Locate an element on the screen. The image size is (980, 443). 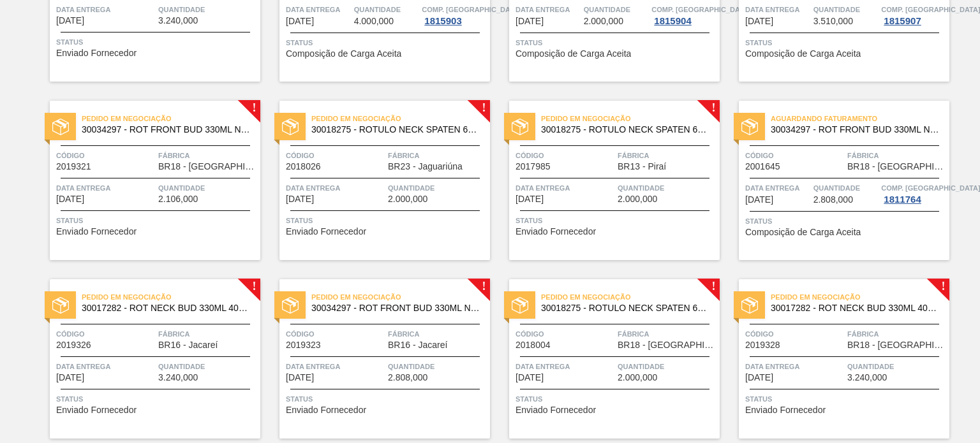
span: 2019321 is located at coordinates (73, 167).